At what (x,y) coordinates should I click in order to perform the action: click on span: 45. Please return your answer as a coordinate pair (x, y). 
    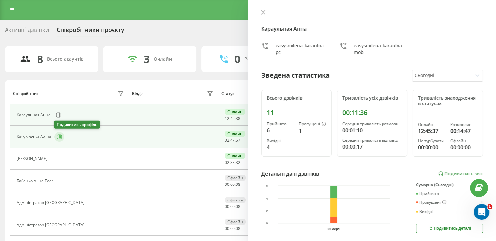
    Looking at the image, I should click on (233, 118).